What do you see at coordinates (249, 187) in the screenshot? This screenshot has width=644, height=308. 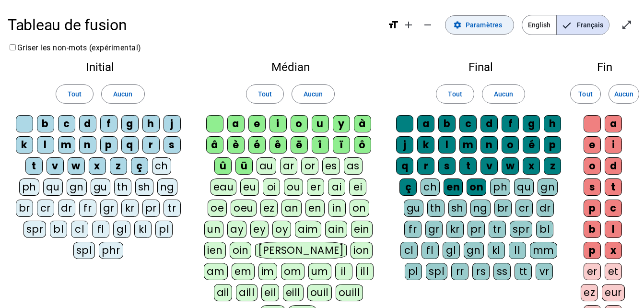 I see `div: eu` at bounding box center [249, 187].